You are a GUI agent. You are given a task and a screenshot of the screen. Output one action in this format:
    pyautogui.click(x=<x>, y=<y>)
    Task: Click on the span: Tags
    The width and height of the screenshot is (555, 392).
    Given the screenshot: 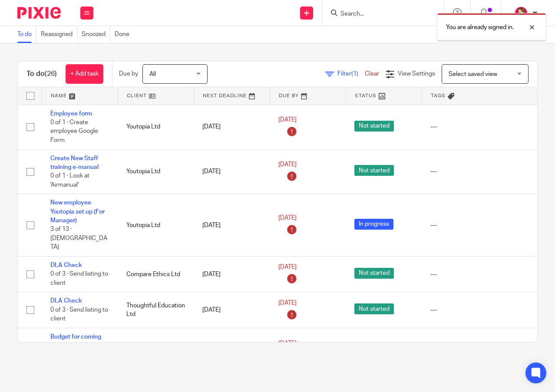 What is the action you would take?
    pyautogui.click(x=438, y=95)
    